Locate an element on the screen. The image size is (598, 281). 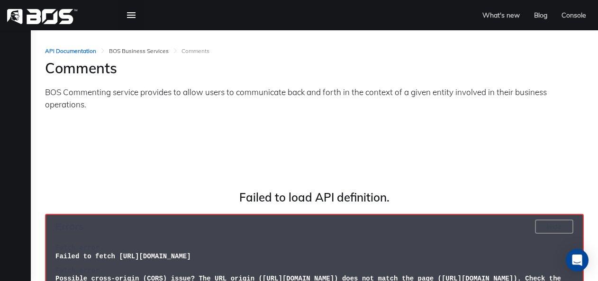
h4: Failed to load API definition. is located at coordinates (314, 198).